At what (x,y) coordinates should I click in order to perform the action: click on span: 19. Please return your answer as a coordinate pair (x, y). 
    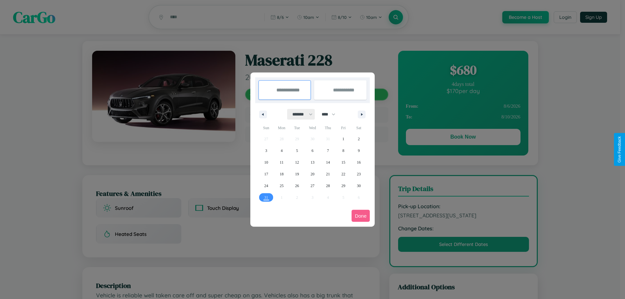
    Looking at the image, I should click on (297, 174).